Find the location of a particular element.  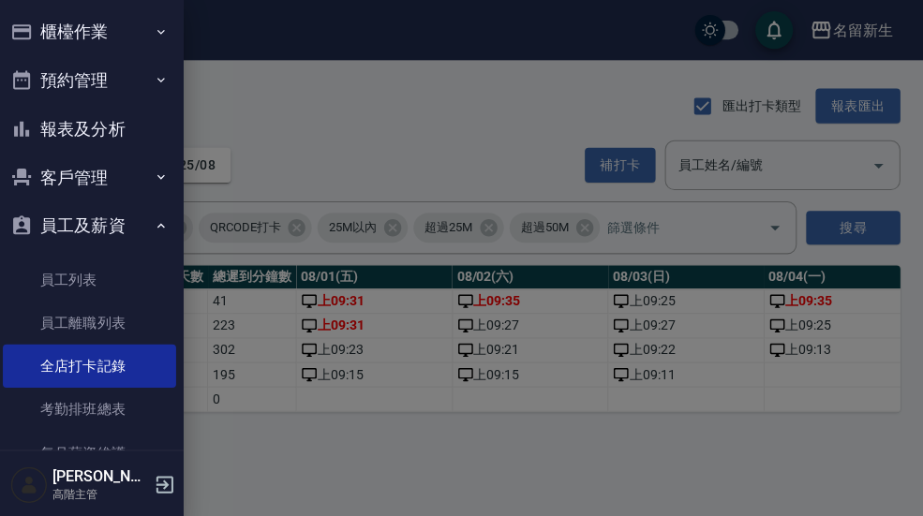

button: 預約管理 is located at coordinates (94, 81).